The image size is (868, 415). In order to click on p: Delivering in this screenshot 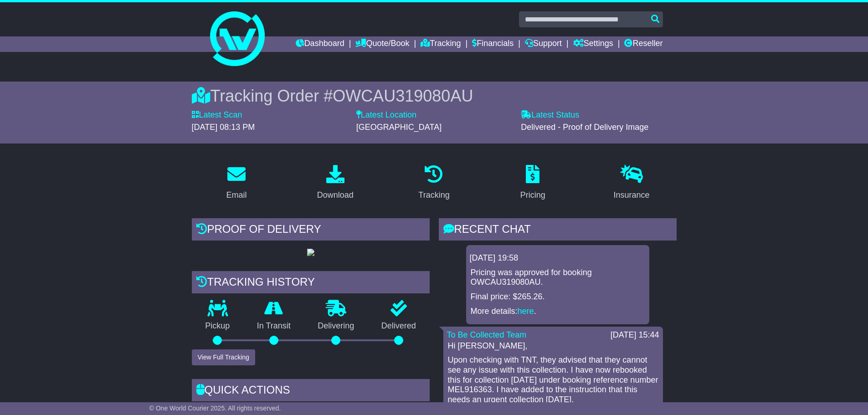, I will do `click(336, 326)`.